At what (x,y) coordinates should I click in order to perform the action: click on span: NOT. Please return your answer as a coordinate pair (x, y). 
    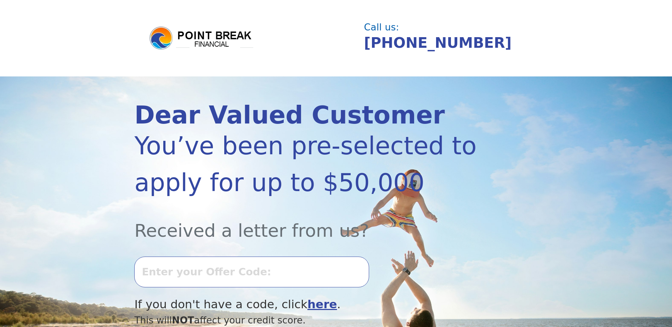
    Looking at the image, I should click on (183, 320).